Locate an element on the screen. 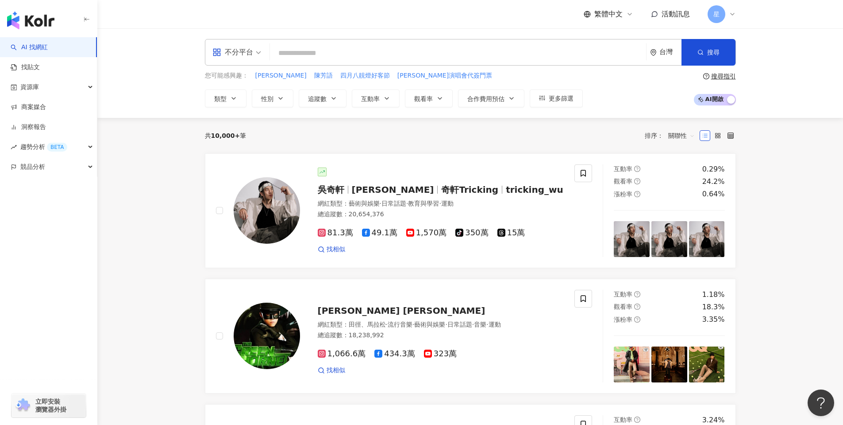 This screenshot has height=425, width=843. button: 搜尋 is located at coordinates (709, 52).